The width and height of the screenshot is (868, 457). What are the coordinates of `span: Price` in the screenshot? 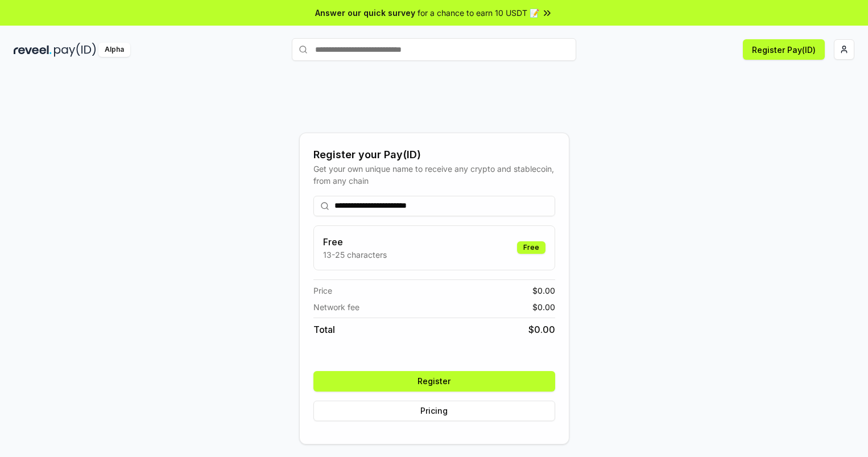 It's located at (322, 290).